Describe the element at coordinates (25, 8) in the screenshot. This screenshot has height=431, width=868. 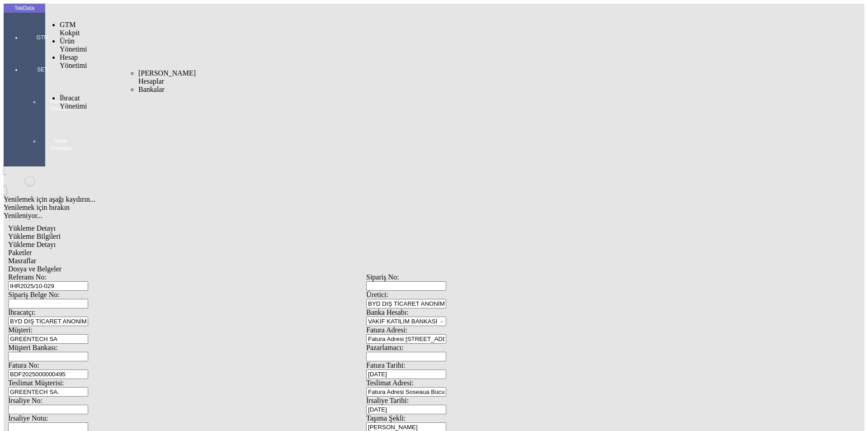
I see `div: TekData` at that location.